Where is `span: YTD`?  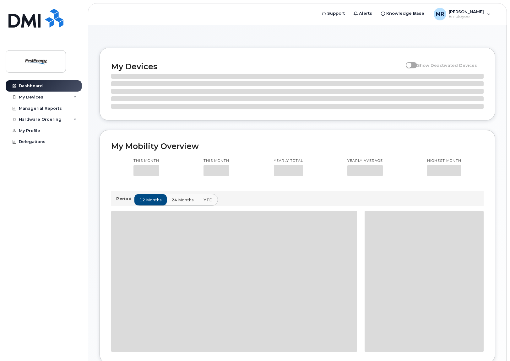 span: YTD is located at coordinates (208, 200).